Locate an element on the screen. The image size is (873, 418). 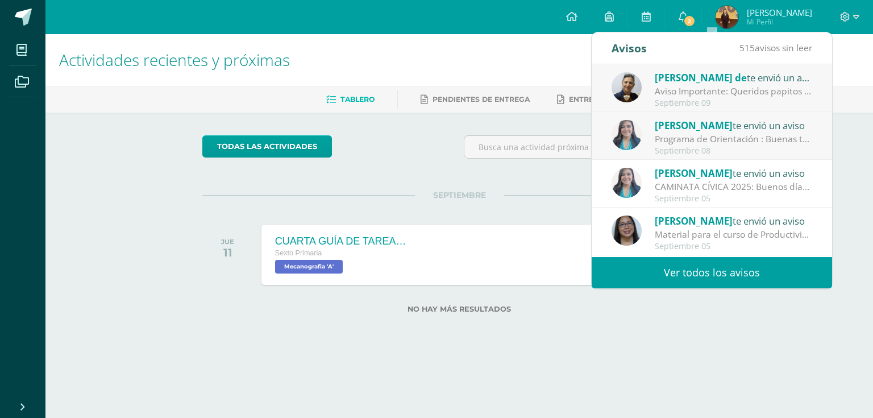
div: JUE is located at coordinates (227, 242).